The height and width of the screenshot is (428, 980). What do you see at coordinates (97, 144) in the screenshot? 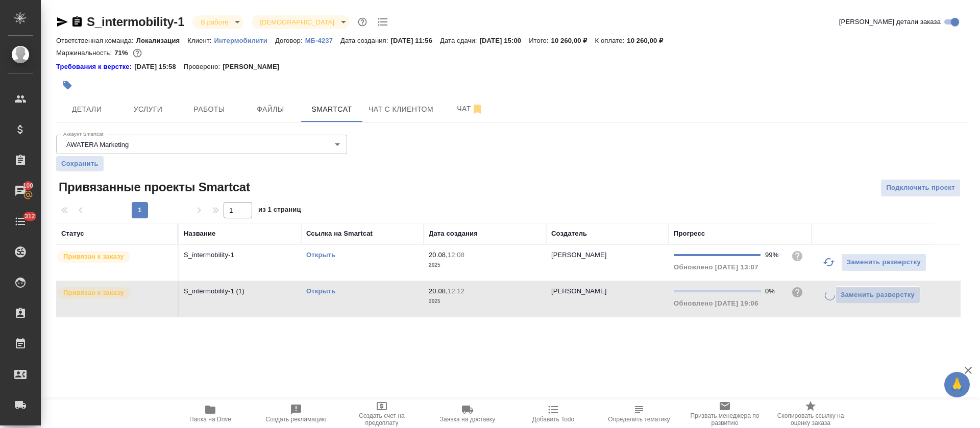
I see `button: AWATERA Marketing` at bounding box center [97, 144].